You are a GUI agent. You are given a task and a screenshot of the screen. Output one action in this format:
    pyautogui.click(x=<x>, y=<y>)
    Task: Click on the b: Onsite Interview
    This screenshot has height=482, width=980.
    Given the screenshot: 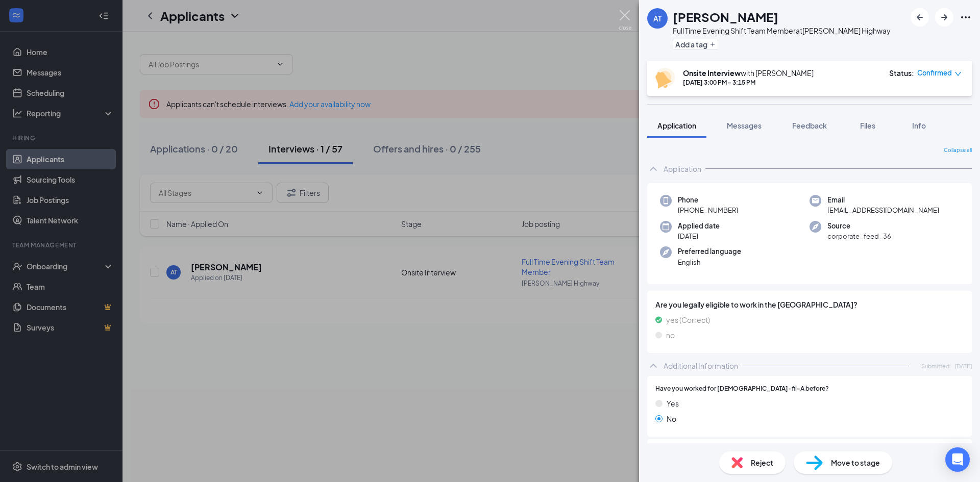 What is the action you would take?
    pyautogui.click(x=712, y=73)
    